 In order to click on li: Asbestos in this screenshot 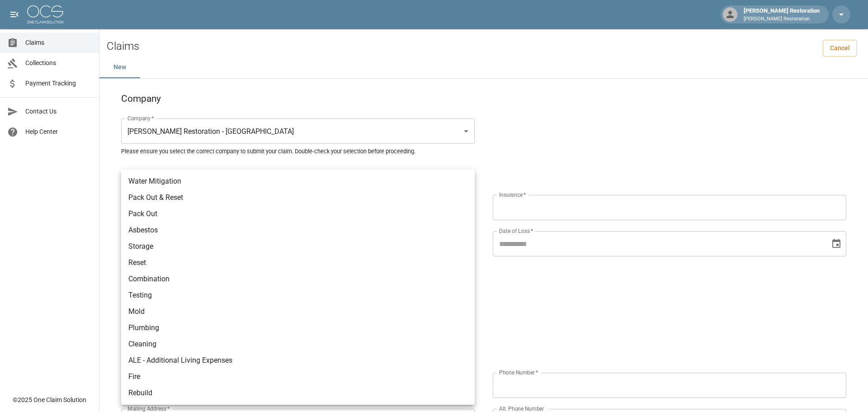, I will do `click(298, 230)`.